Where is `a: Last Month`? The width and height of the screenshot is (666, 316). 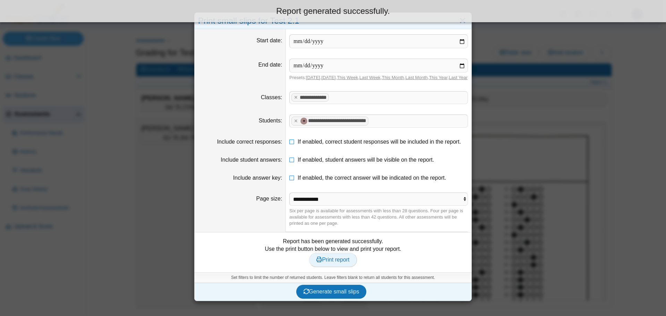 a: Last Month is located at coordinates (417, 77).